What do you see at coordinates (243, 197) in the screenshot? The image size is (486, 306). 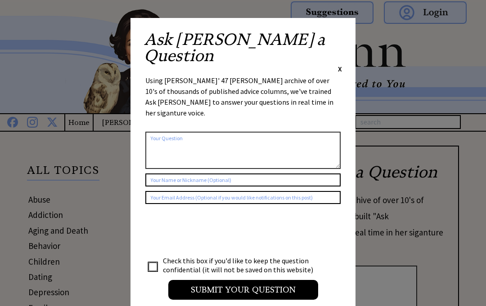 I see `input: Your Email Address (Optional if you would like notifications on this post)` at bounding box center [243, 197].